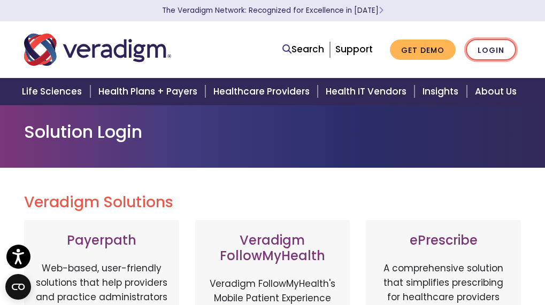 The width and height of the screenshot is (545, 305). Describe the element at coordinates (53, 91) in the screenshot. I see `a: Life Sciences` at that location.